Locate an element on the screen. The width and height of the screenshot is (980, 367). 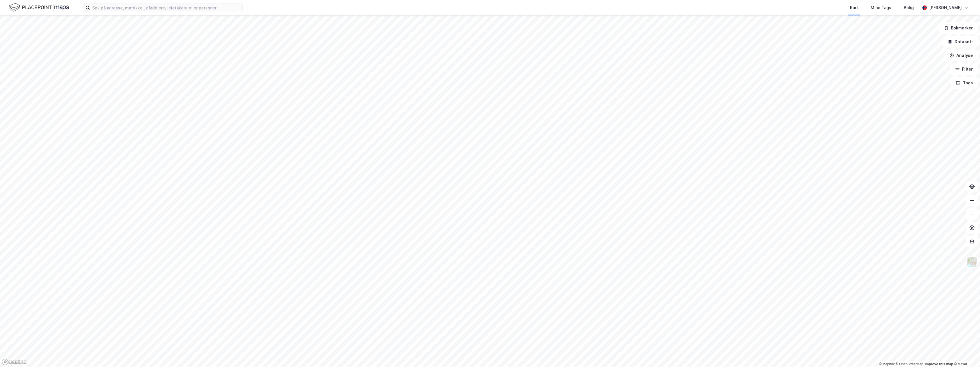
div: Chat Widget is located at coordinates (966, 353).